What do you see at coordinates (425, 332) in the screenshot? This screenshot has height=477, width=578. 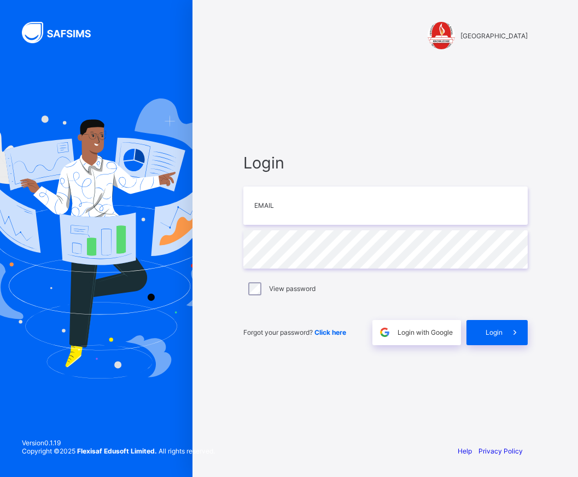 I see `span: Login with Google` at bounding box center [425, 332].